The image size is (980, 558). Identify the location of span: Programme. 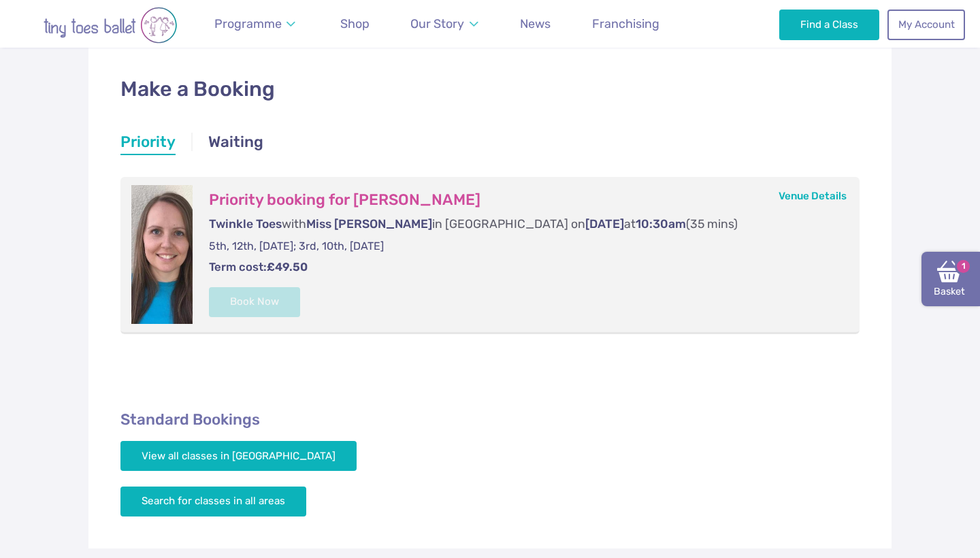
(247, 23).